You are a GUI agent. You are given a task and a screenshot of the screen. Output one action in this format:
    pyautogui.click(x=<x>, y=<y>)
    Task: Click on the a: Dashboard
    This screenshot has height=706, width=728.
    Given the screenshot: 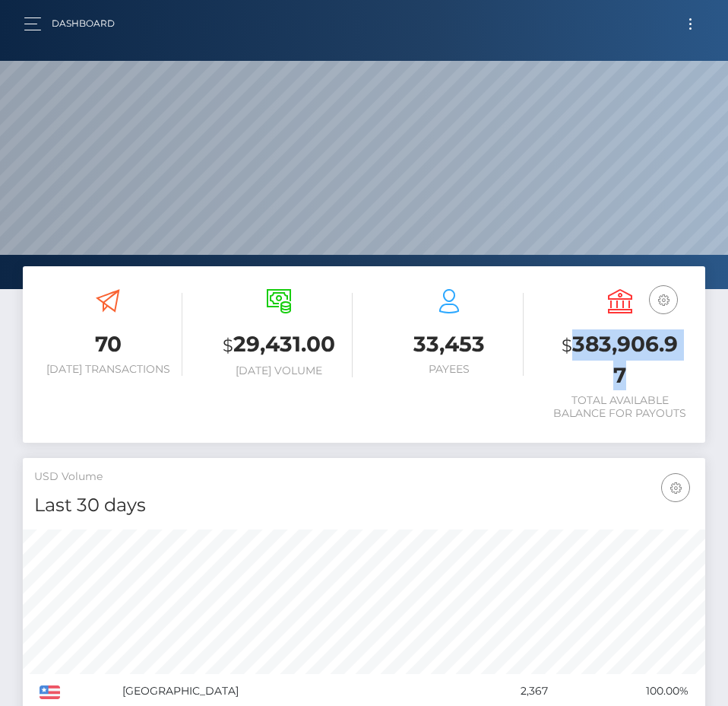 What is the action you would take?
    pyautogui.click(x=83, y=23)
    